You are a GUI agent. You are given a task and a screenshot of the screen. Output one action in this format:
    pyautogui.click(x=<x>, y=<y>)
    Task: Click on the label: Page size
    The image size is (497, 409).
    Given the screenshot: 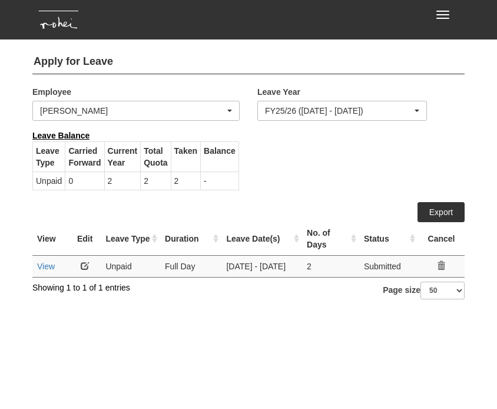 What is the action you would take?
    pyautogui.click(x=424, y=291)
    